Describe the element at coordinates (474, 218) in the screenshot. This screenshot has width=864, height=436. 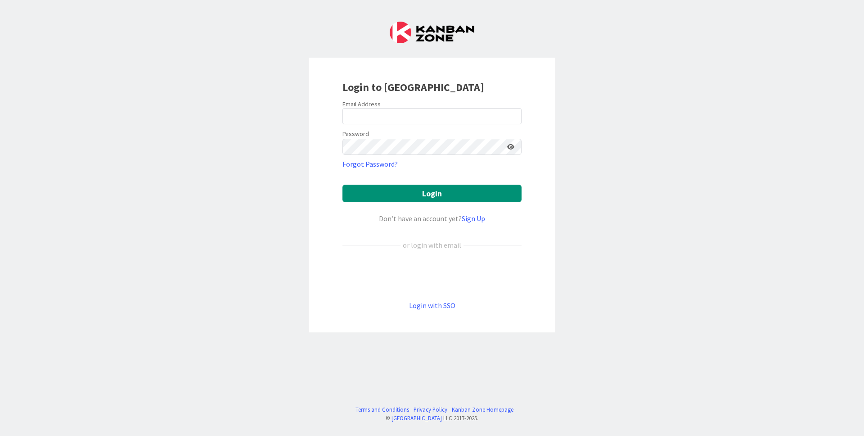
I see `a: Sign Up` at that location.